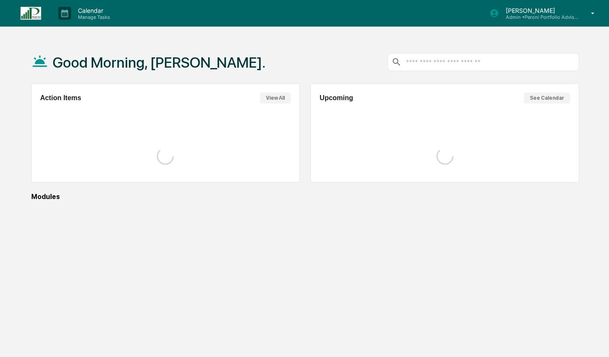 The height and width of the screenshot is (357, 609). What do you see at coordinates (93, 10) in the screenshot?
I see `p: Calendar` at bounding box center [93, 10].